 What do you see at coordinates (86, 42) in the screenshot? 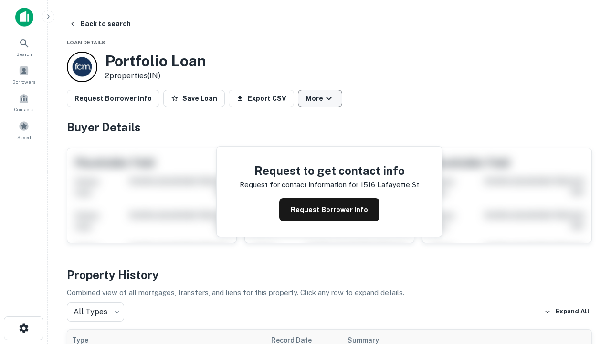
I see `span: Loan Details` at bounding box center [86, 42].